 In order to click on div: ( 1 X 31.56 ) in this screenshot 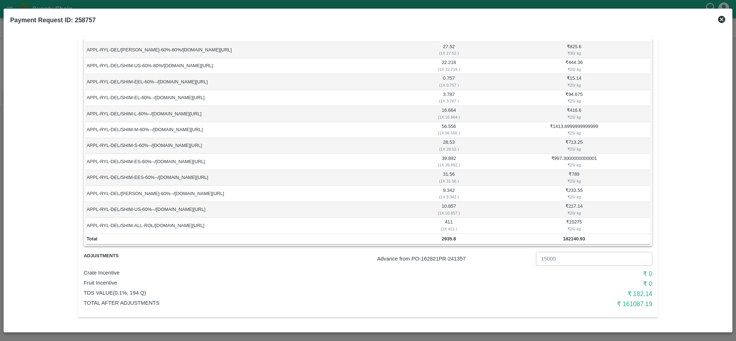, I will do `click(448, 181)`.